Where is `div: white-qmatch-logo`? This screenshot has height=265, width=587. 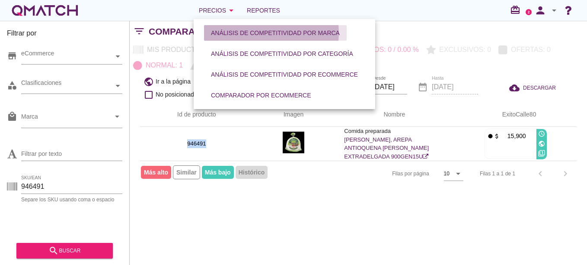 div: white-qmatch-logo is located at coordinates (45, 10).